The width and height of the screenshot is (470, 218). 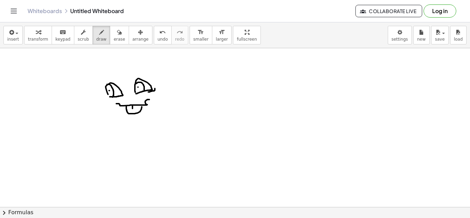 What do you see at coordinates (247, 39) in the screenshot?
I see `span: fullscreen` at bounding box center [247, 39].